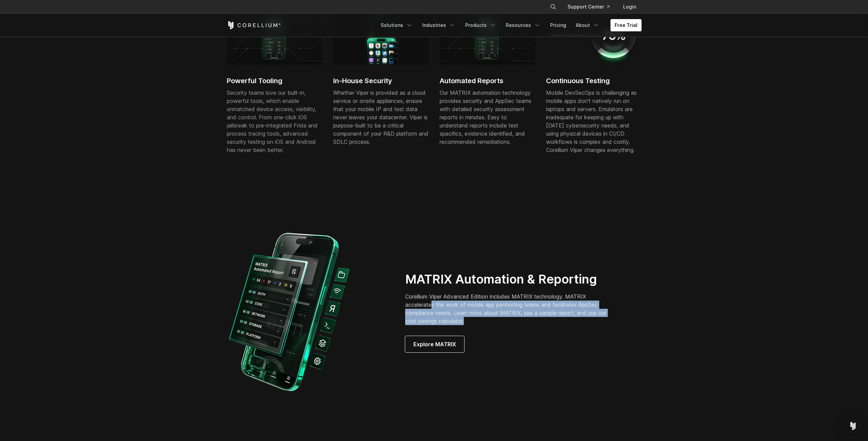  I want to click on div: Open Intercom Messenger, so click(853, 426).